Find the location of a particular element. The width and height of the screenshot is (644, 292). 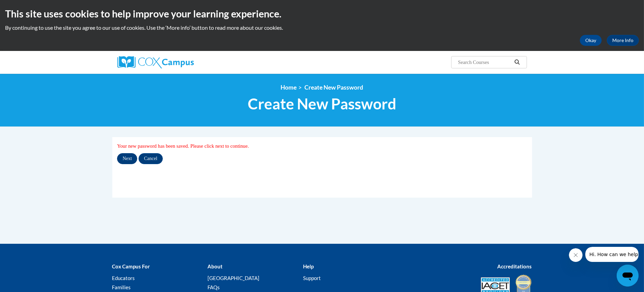

a: Home is located at coordinates (289, 87).